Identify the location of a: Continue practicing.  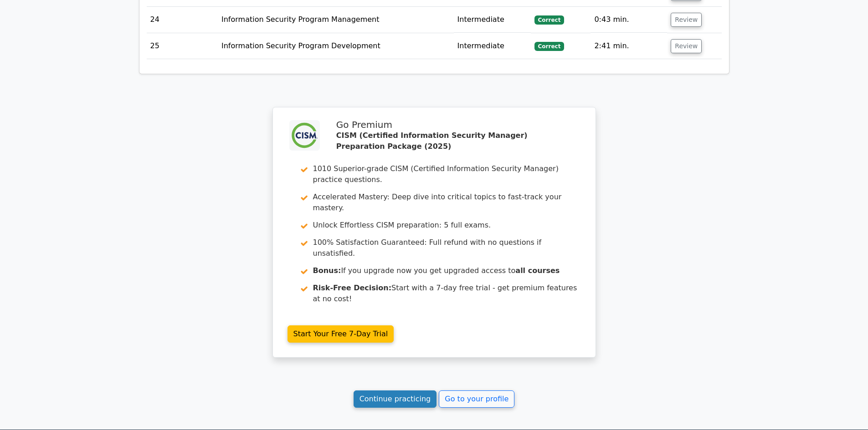
(395, 399).